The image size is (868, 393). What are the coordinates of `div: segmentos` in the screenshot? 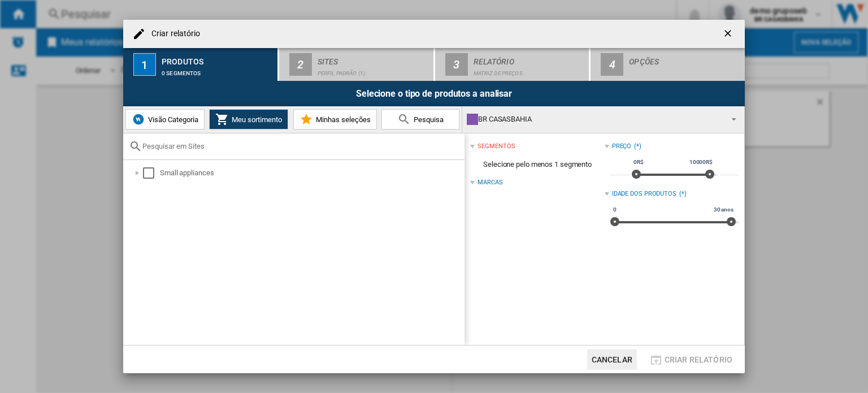 It's located at (496, 147).